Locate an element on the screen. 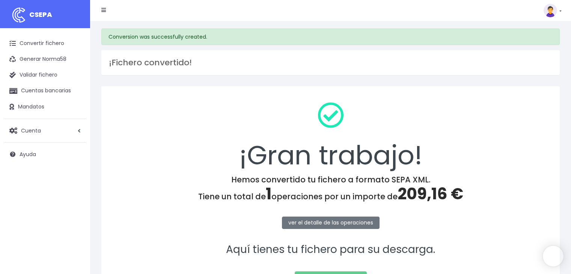 The image size is (571, 274). img: profile is located at coordinates (550, 11).